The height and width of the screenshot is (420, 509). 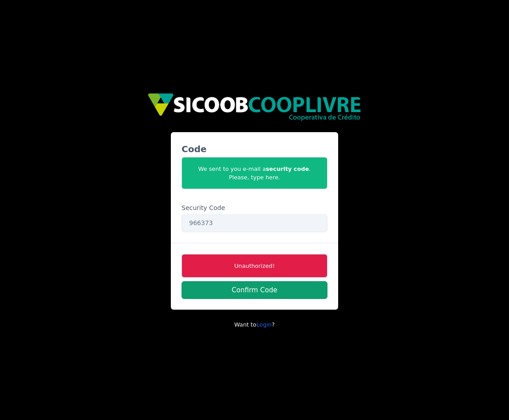 I want to click on img: img/sicoob_cooplivre.png, so click(x=255, y=107).